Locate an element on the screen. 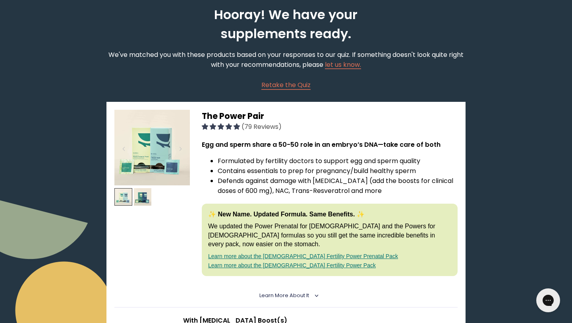 The height and width of the screenshot is (323, 572). span: (79 Reviews) is located at coordinates (262, 126).